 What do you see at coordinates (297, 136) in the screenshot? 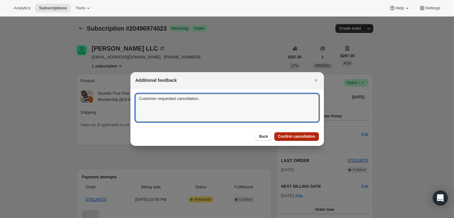
I see `span: Confirm cancellation` at bounding box center [297, 136].